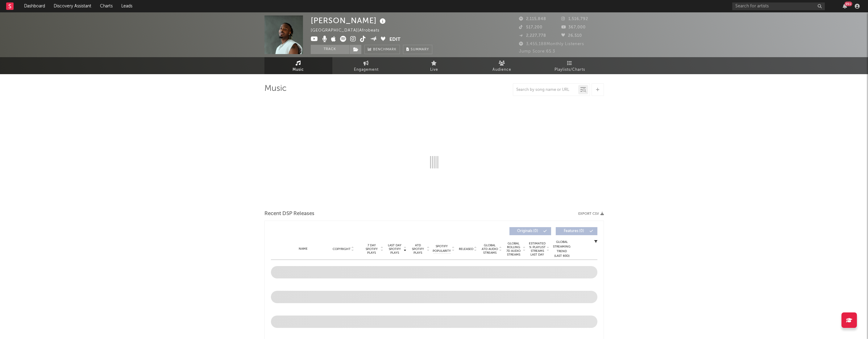 The height and width of the screenshot is (339, 868). What do you see at coordinates (570, 70) in the screenshot?
I see `span: Playlists/Charts` at bounding box center [570, 70].